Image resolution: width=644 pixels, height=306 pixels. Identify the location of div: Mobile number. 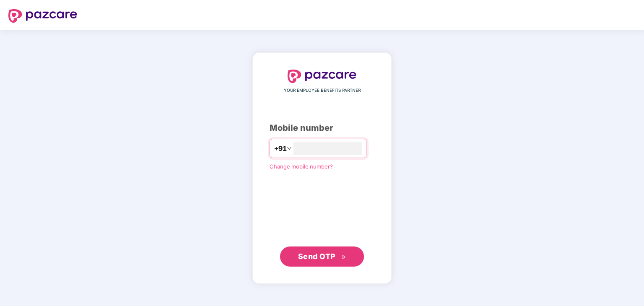
(322, 128).